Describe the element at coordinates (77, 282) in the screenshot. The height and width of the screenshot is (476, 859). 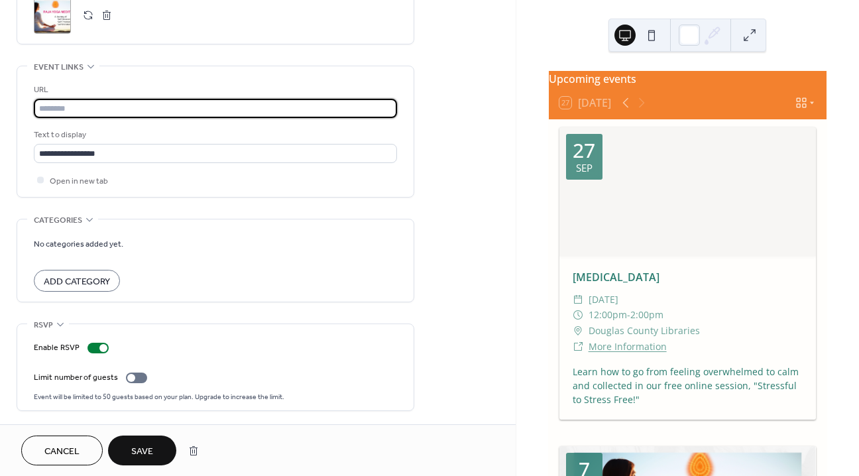
I see `span: Add Category` at that location.